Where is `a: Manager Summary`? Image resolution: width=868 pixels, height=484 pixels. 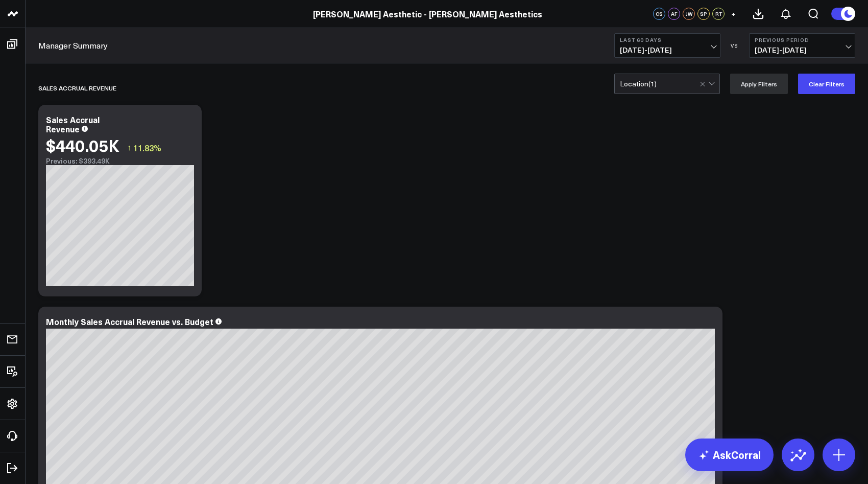
a: Manager Summary is located at coordinates (73, 45).